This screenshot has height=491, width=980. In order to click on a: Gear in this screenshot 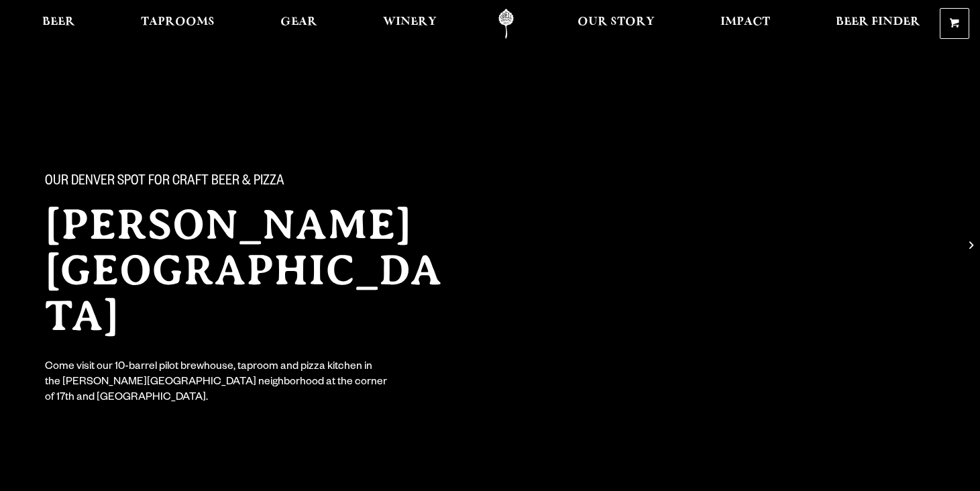, I will do `click(298, 24)`.